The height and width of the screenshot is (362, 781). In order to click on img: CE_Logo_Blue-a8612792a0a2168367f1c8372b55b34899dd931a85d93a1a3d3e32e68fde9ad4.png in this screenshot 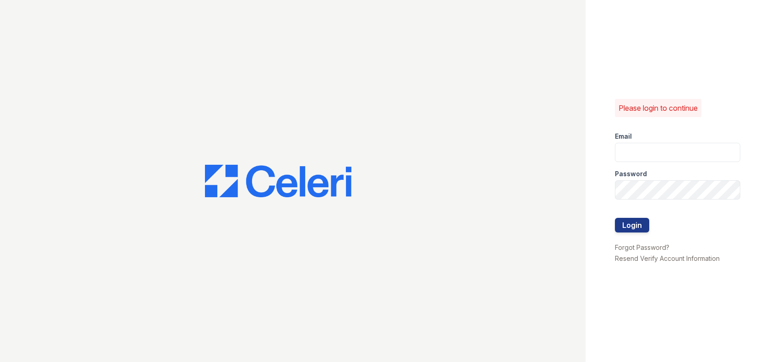, I will do `click(278, 181)`.